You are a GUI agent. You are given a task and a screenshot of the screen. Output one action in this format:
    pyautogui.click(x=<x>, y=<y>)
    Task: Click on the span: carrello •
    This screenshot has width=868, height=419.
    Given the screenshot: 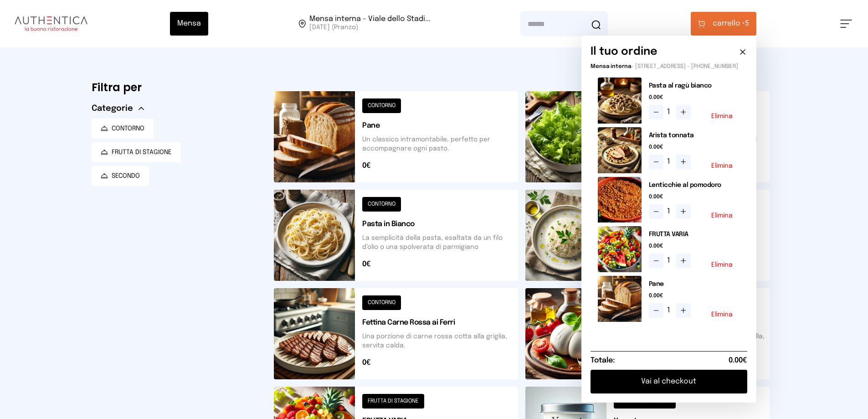 What is the action you would take?
    pyautogui.click(x=729, y=24)
    